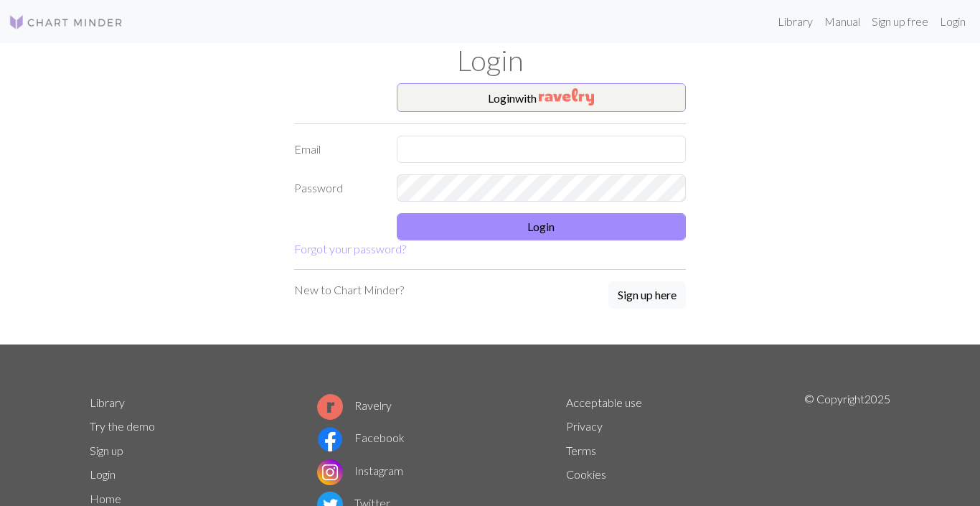 This screenshot has width=980, height=506. What do you see at coordinates (582, 450) in the screenshot?
I see `a: Terms` at bounding box center [582, 450].